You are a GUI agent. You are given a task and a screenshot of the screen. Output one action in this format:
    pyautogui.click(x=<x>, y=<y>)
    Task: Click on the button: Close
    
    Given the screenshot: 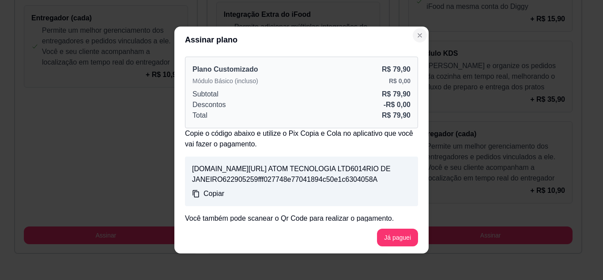 What is the action you would take?
    pyautogui.click(x=420, y=35)
    